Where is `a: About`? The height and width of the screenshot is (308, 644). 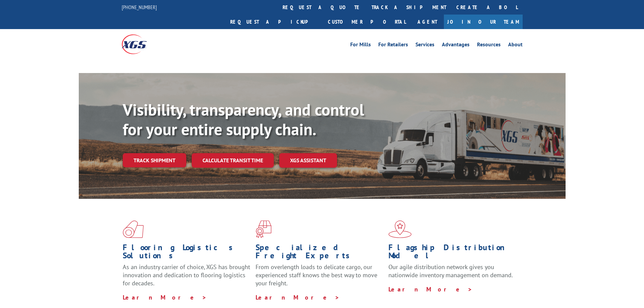 a: About is located at coordinates (515, 45).